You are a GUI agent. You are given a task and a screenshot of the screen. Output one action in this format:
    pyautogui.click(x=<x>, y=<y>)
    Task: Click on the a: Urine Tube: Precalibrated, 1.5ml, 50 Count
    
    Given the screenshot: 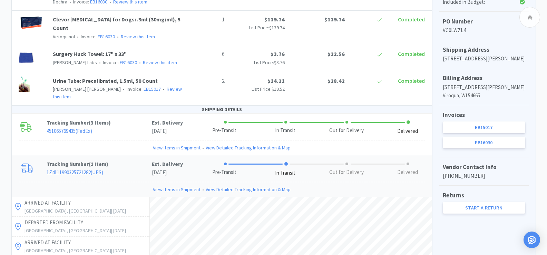 What is the action you would take?
    pyautogui.click(x=105, y=81)
    